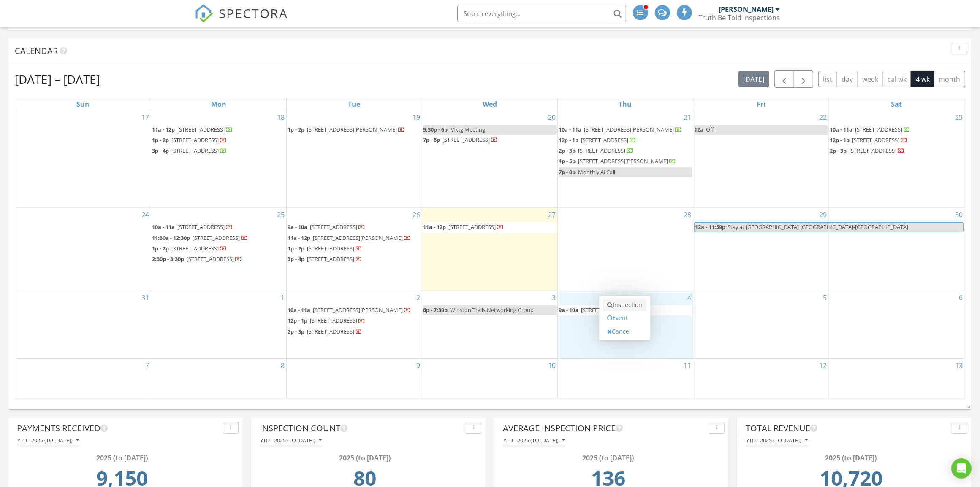 This screenshot has width=980, height=487. Describe the element at coordinates (354, 159) in the screenshot. I see `td: Go to August 19, 2025` at that location.